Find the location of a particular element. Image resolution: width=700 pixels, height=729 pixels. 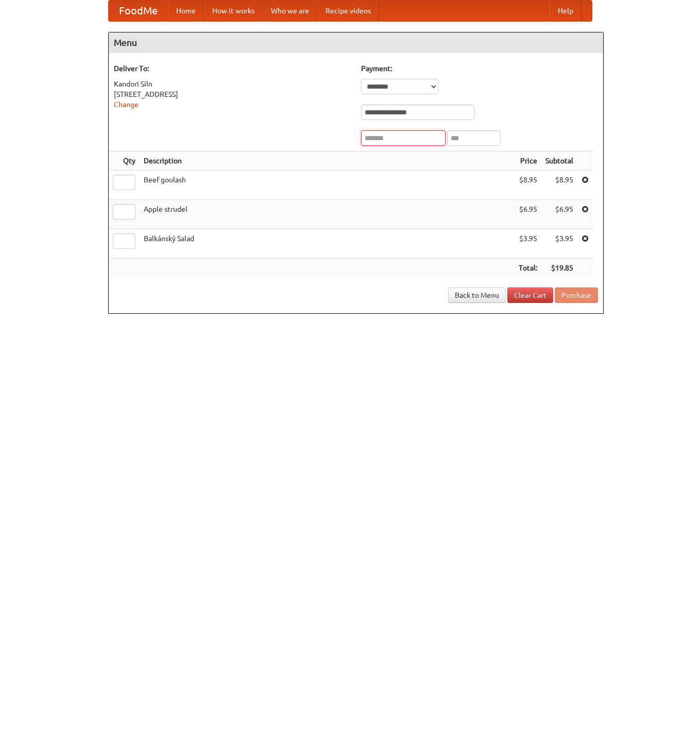

a: Who we are is located at coordinates (290, 11).